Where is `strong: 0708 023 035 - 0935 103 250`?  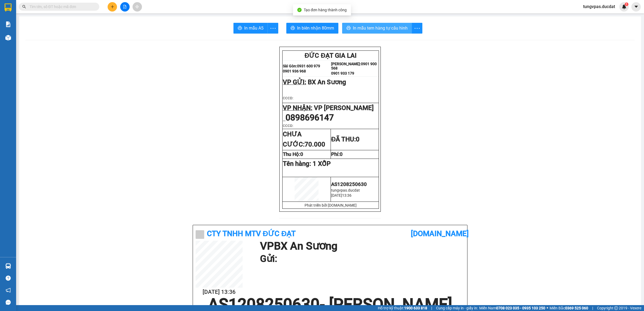
strong: 0708 023 035 - 0935 103 250 is located at coordinates (521, 308).